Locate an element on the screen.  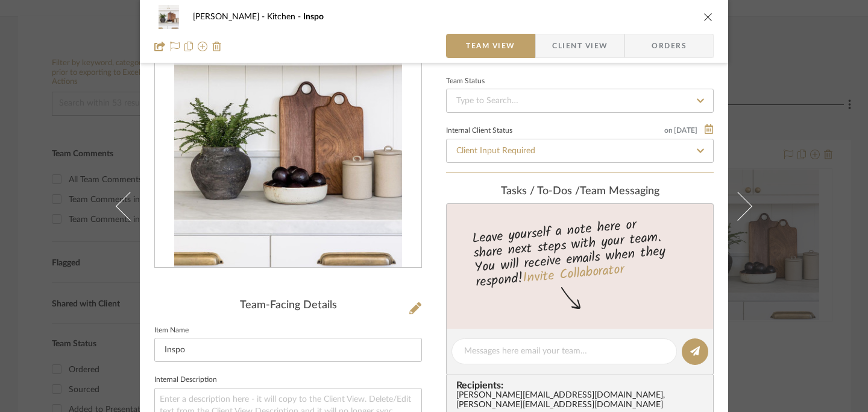
div: Leave yourself a note here or share next steps with your team. You will receive emails when they ... is located at coordinates (579, 252).